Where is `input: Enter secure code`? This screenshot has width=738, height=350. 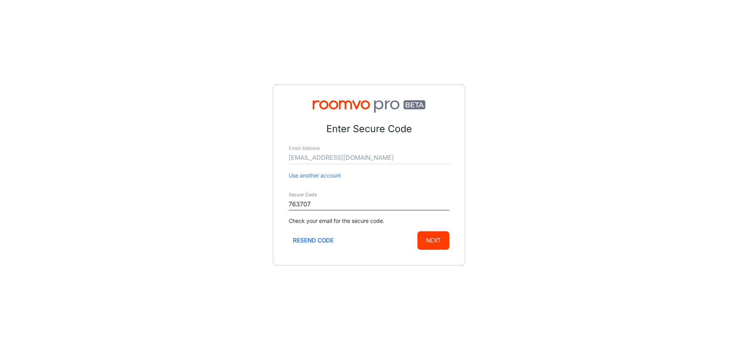 input: Enter secure code is located at coordinates (369, 205).